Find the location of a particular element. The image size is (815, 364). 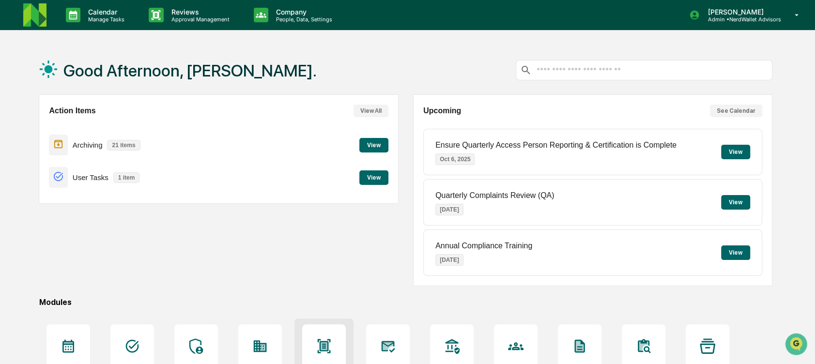

button: Open customer support is located at coordinates (12, 12).